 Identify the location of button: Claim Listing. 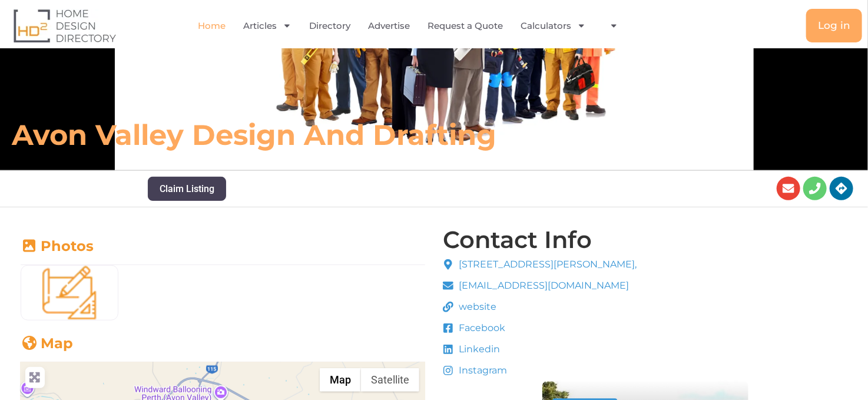
(187, 188).